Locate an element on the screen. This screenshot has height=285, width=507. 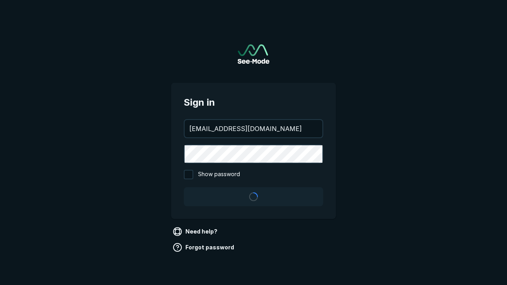
input: your@email.com is located at coordinates (254, 129).